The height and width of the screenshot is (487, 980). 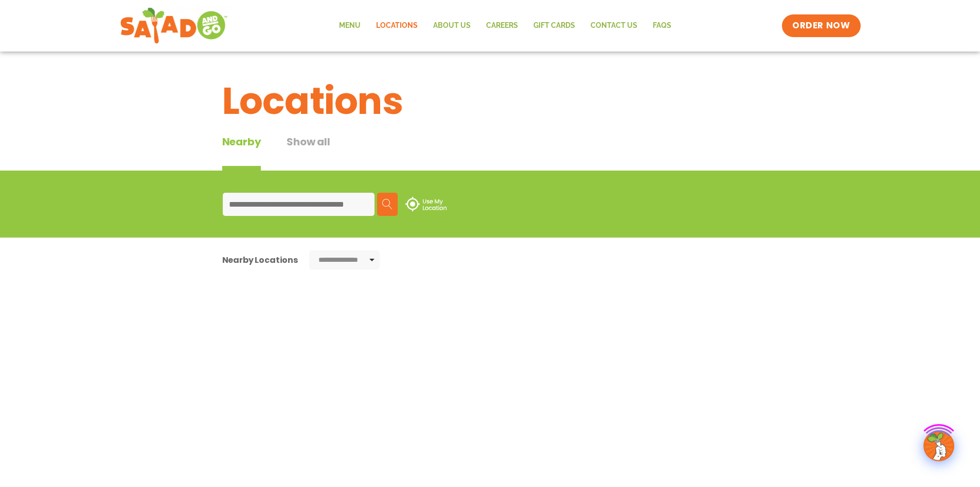 What do you see at coordinates (350, 25) in the screenshot?
I see `a: Menu` at bounding box center [350, 25].